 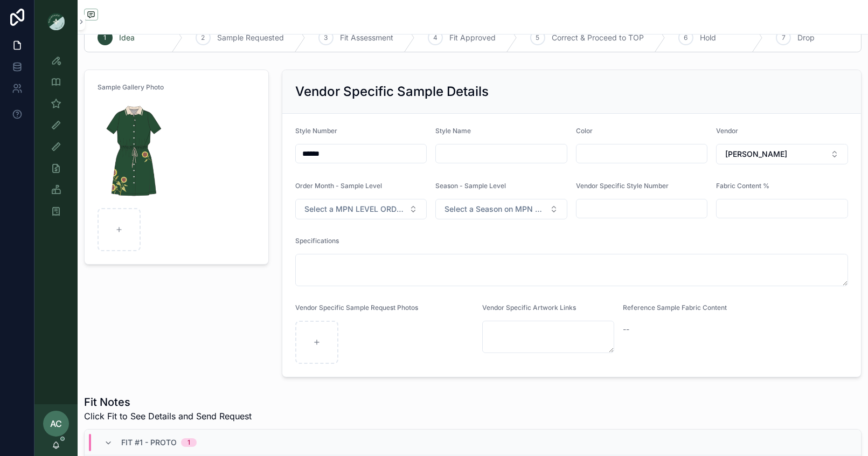 What do you see at coordinates (708, 38) in the screenshot?
I see `span: Hold` at bounding box center [708, 38].